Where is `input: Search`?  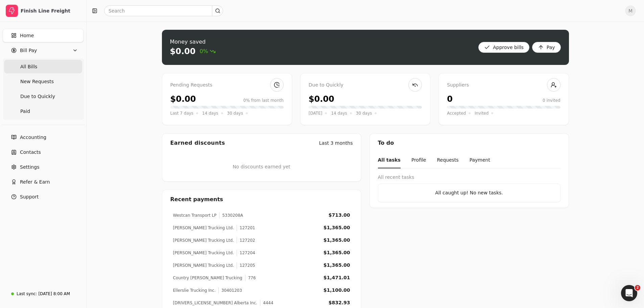 input: Search is located at coordinates (163, 11).